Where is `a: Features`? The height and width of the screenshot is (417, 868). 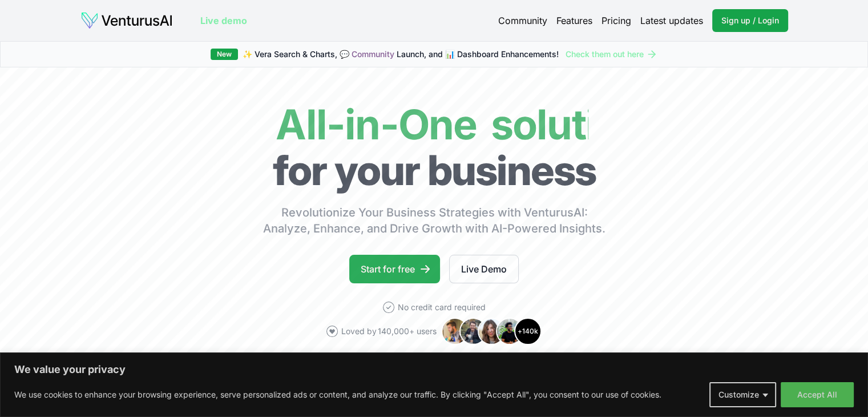 a: Features is located at coordinates (574, 21).